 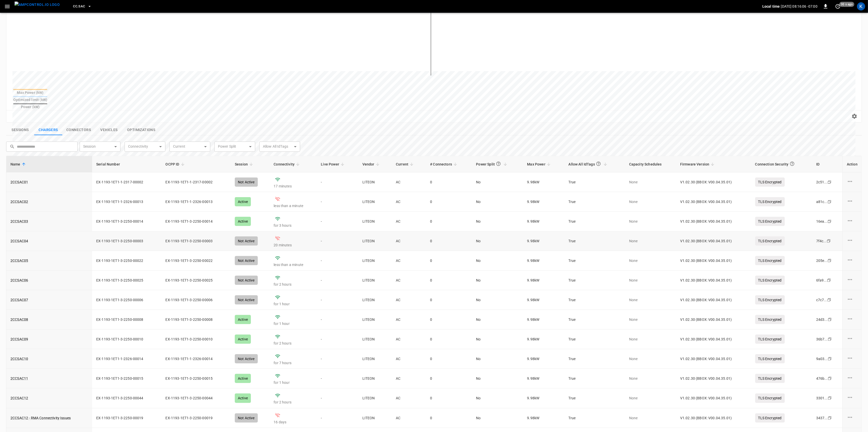 I want to click on td: EX-1193-1ET1-3-2250-00022, so click(x=127, y=261).